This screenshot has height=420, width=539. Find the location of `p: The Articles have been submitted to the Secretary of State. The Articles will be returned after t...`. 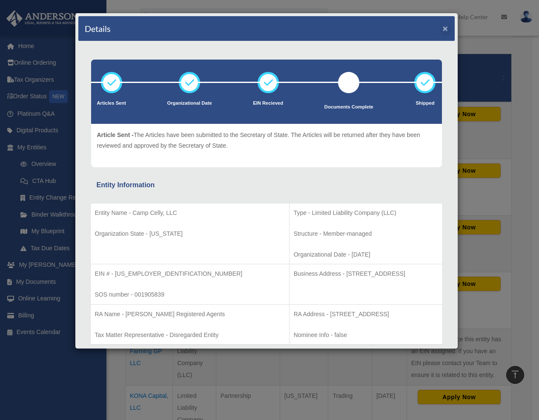

p: The Articles have been submitted to the Secretary of State. The Articles will be returned after t... is located at coordinates (267, 140).